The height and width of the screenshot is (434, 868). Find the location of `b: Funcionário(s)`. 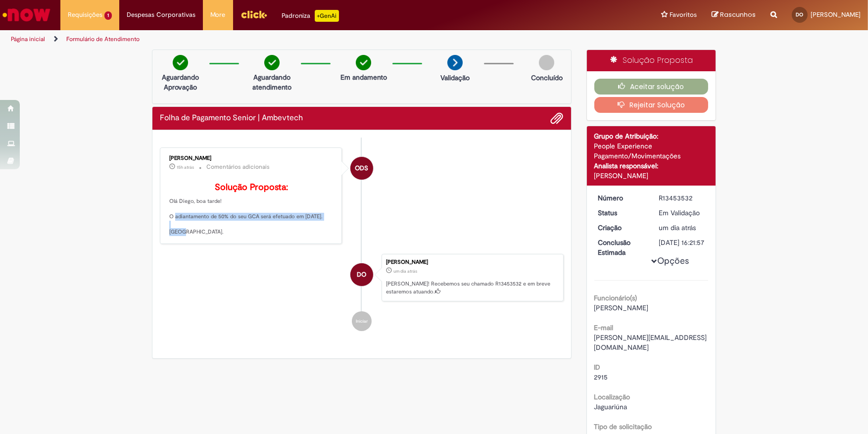

b: Funcionário(s) is located at coordinates (616, 298).